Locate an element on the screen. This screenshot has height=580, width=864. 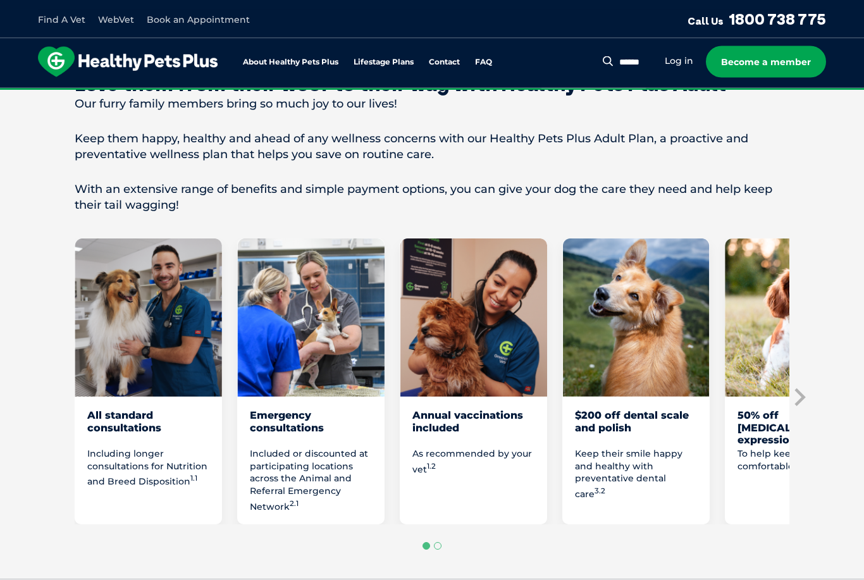
sup: 2.1 is located at coordinates (294, 504).